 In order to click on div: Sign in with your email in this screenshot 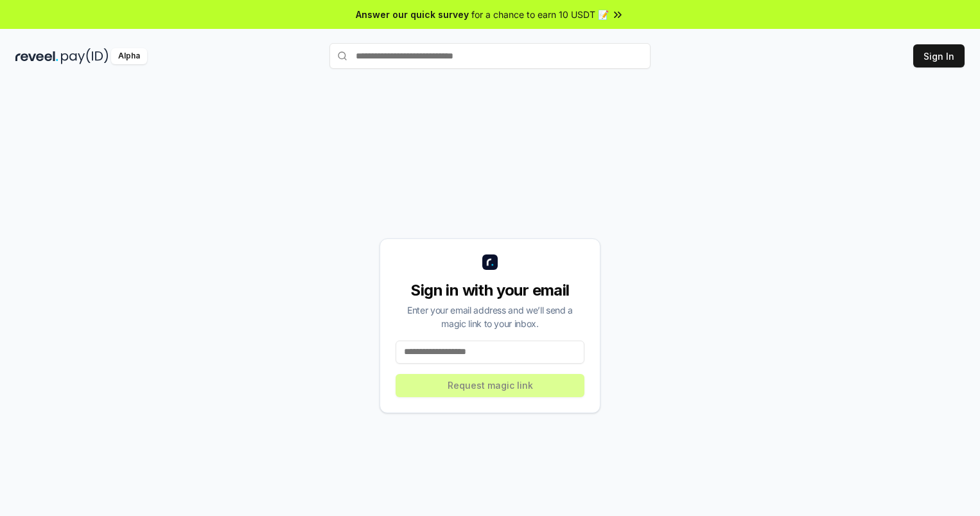, I will do `click(490, 290)`.